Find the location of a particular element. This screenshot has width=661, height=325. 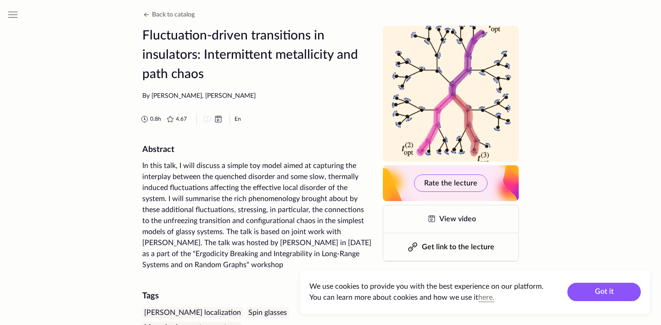

div: Tags is located at coordinates (257, 296).